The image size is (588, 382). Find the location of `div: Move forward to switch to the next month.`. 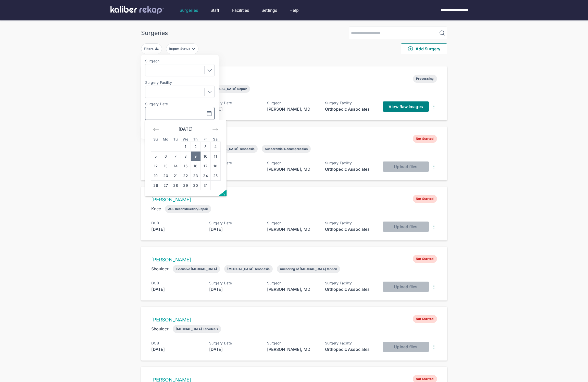

div: Move forward to switch to the next month. is located at coordinates (215, 130).